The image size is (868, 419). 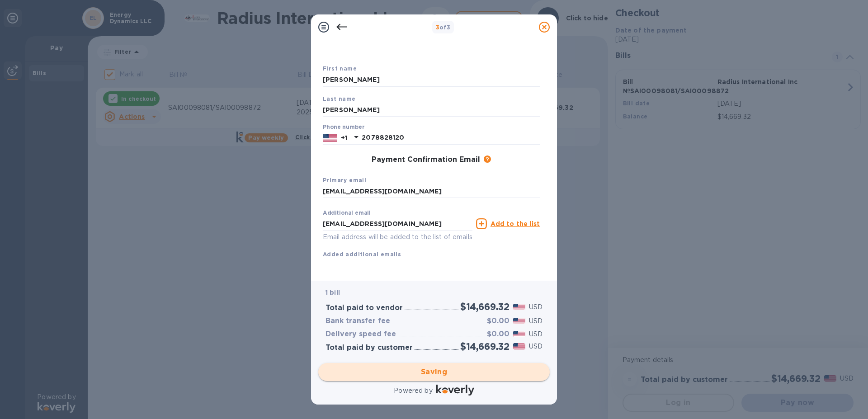 I want to click on h3: Payment Confirmation Email, so click(x=426, y=159).